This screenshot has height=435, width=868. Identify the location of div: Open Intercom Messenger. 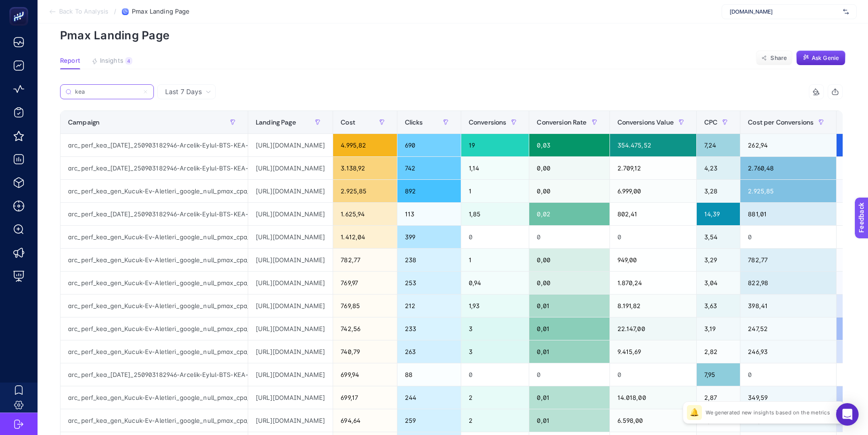
(847, 415).